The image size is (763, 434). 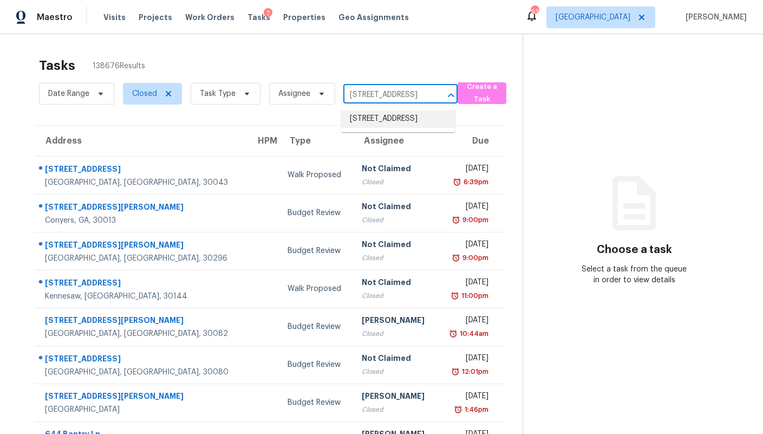 I want to click on th: HPM, so click(x=263, y=141).